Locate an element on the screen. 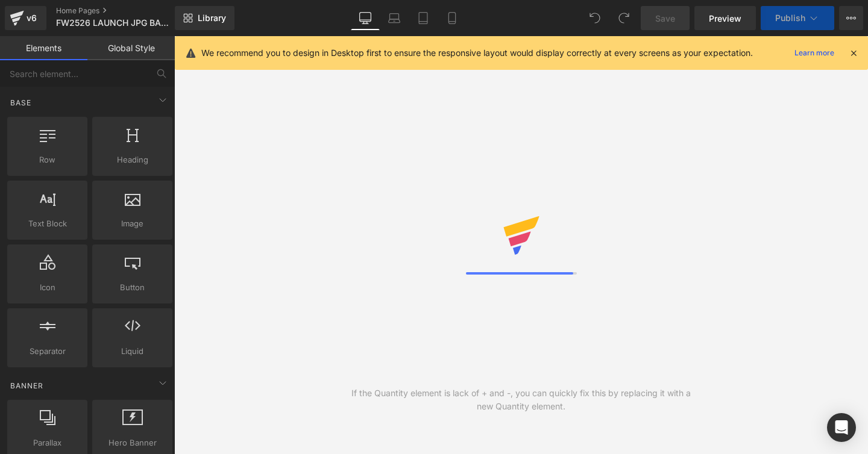  span: Parallax is located at coordinates (47, 443).